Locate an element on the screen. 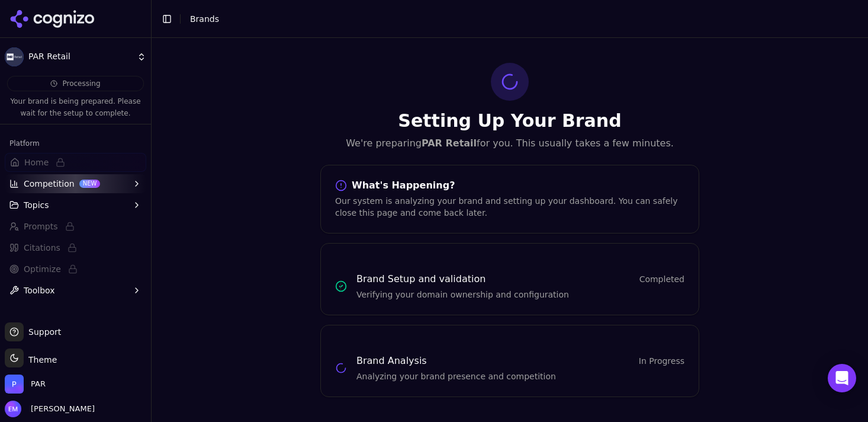 Image resolution: width=868 pixels, height=422 pixels. span: Topics is located at coordinates (36, 205).